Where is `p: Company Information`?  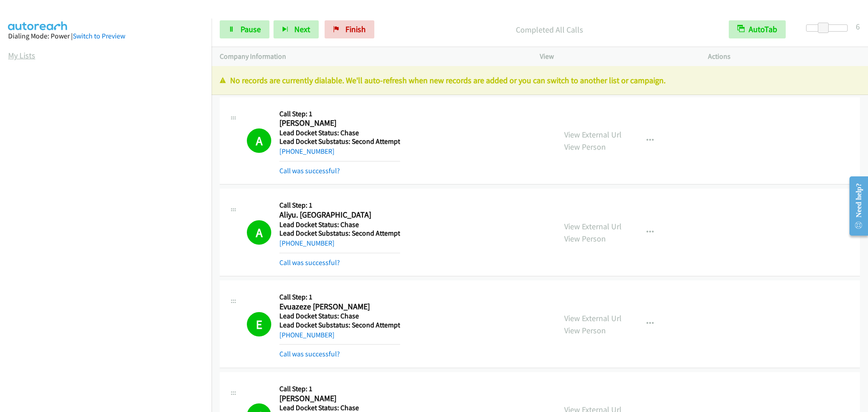 p: Company Information is located at coordinates (371, 56).